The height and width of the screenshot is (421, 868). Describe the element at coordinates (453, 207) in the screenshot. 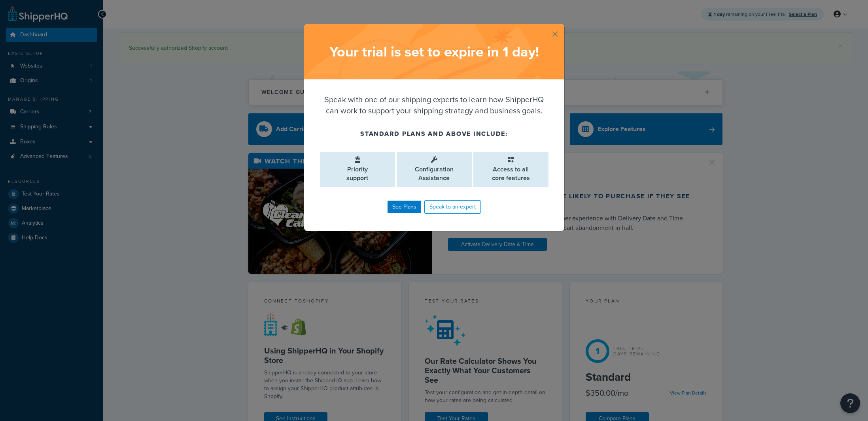

I see `a: Speak to an expert` at that location.